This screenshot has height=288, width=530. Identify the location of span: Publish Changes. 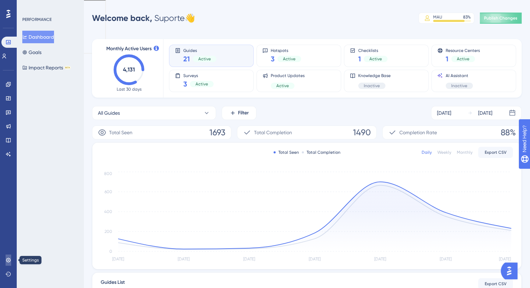
(501, 18).